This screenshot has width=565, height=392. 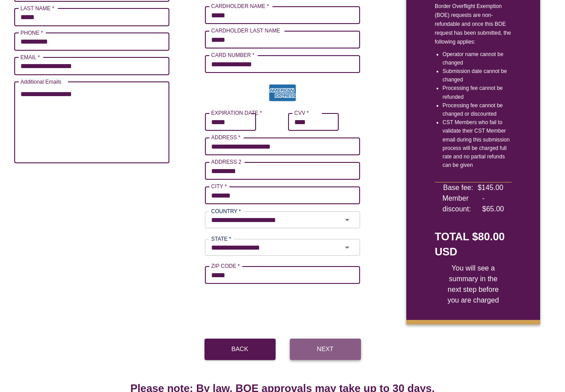 What do you see at coordinates (240, 6) in the screenshot?
I see `label: CARDHOLDER NAME *` at bounding box center [240, 6].